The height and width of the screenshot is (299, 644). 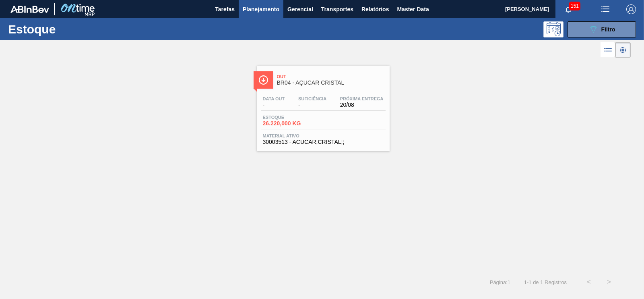 I want to click on img: userActions, so click(x=605, y=9).